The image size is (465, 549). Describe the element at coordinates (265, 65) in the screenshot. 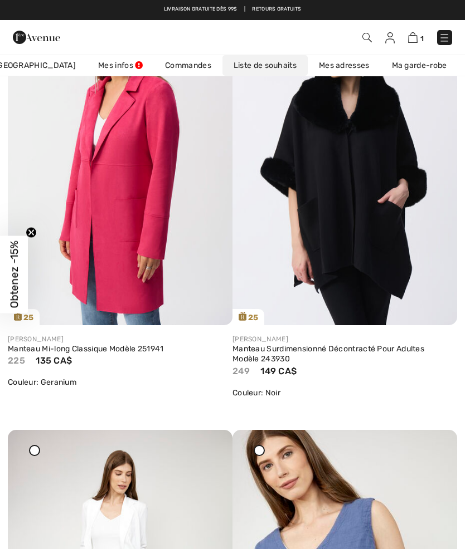

I see `a: Liste de souhaits` at that location.